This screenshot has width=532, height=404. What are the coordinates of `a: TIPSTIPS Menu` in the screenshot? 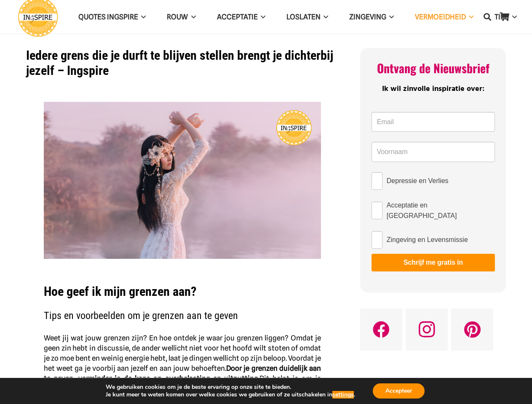 It's located at (505, 17).